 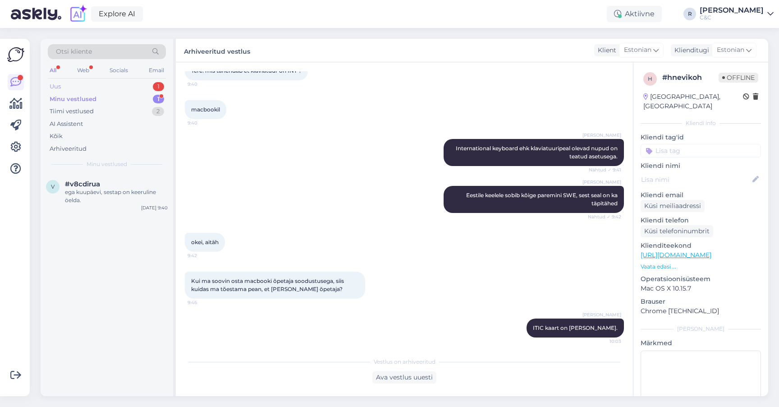 I want to click on span: #v8cdirua, so click(x=83, y=184).